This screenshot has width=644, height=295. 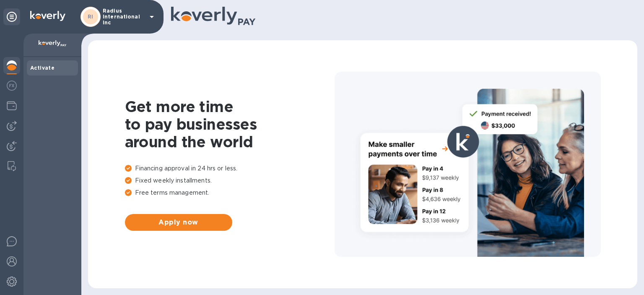 What do you see at coordinates (230, 180) in the screenshot?
I see `p: Fixed weekly installments.` at bounding box center [230, 180].